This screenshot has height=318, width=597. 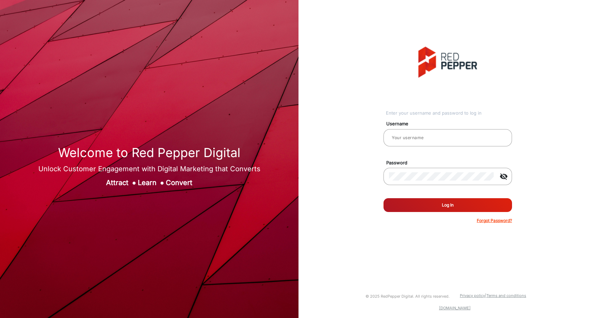 I want to click on div: Unlock Customer Engagement with Digital Marketing that Converts, so click(x=149, y=169).